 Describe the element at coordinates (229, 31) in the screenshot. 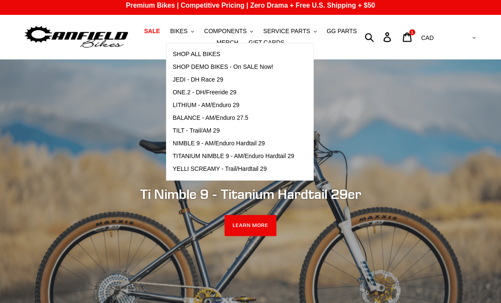

I see `button: COMPONENTS` at that location.